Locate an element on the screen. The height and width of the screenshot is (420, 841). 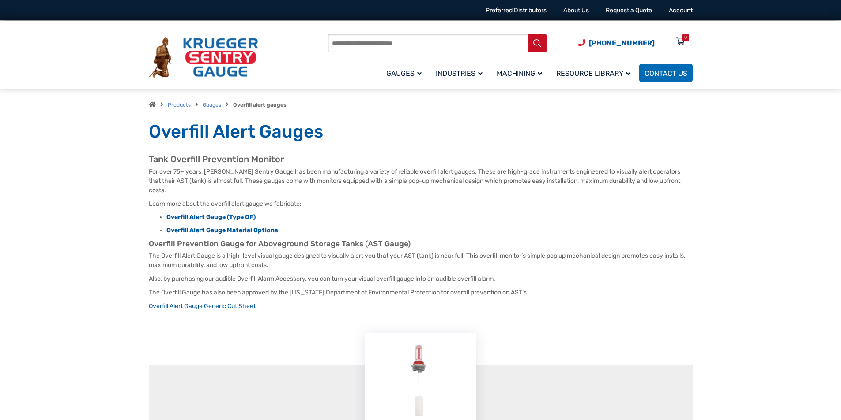
a: Overfill Alert Gauge Material Options is located at coordinates (222, 230).